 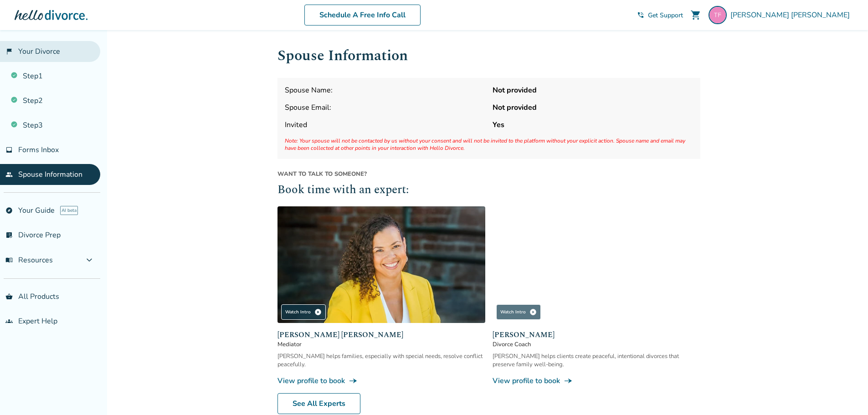 I want to click on span: menu_book, so click(x=9, y=260).